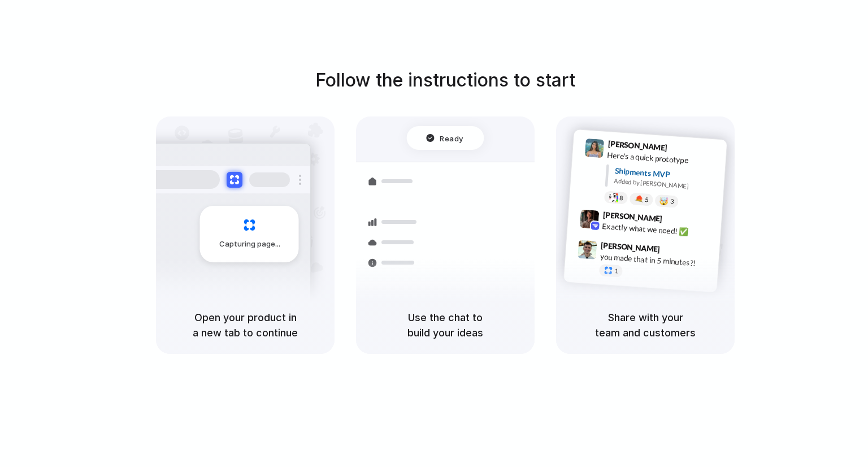 The width and height of the screenshot is (868, 467). Describe the element at coordinates (646, 325) in the screenshot. I see `h5: Share with your team and customers` at that location.